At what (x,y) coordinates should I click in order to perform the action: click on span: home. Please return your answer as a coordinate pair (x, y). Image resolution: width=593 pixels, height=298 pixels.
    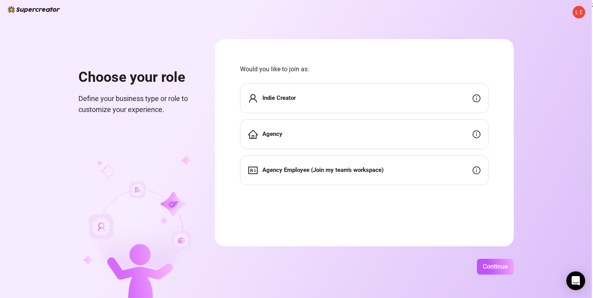
    Looking at the image, I should click on (253, 135).